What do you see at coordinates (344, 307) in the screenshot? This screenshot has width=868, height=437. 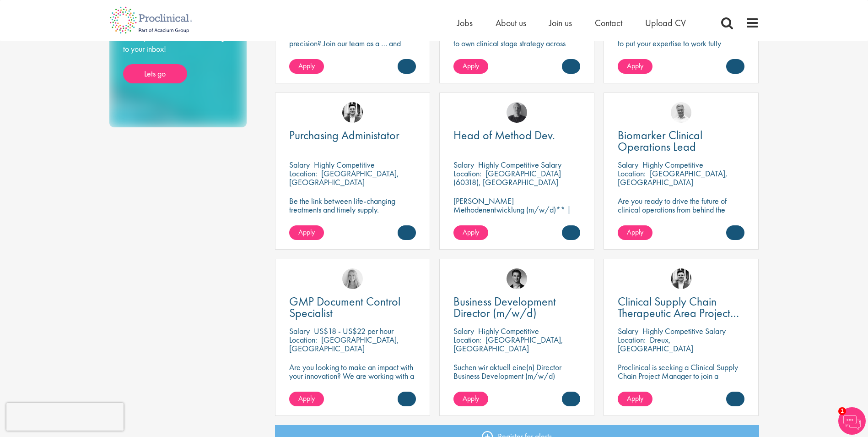 I see `span: GMP Document Control Specialist` at bounding box center [344, 307].